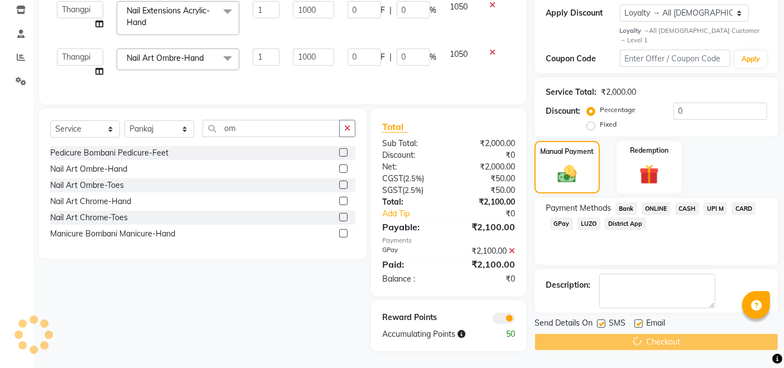 The height and width of the screenshot is (368, 784). Describe the element at coordinates (89, 169) in the screenshot. I see `div: Nail Art Ombre-Hand` at that location.